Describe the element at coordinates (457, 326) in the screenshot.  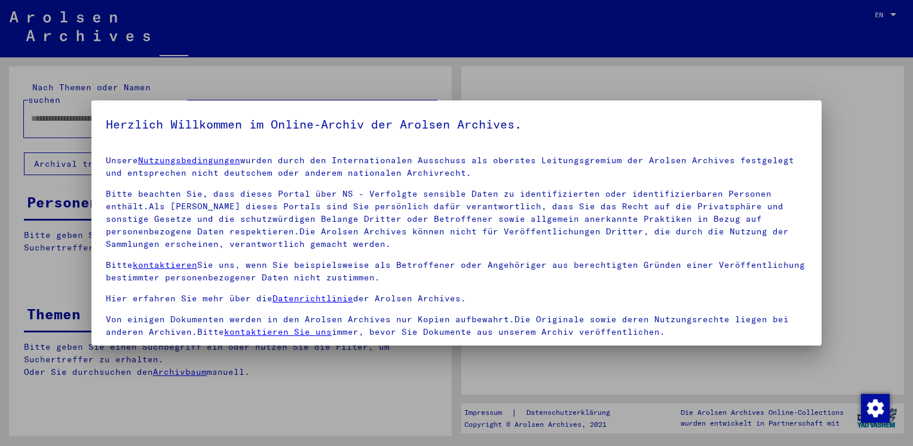
I see `p: Von einigen Dokumenten werden in den Arolsen Archives nur Kopien aufbewahrt.Die Originale sowie d...` at that location.